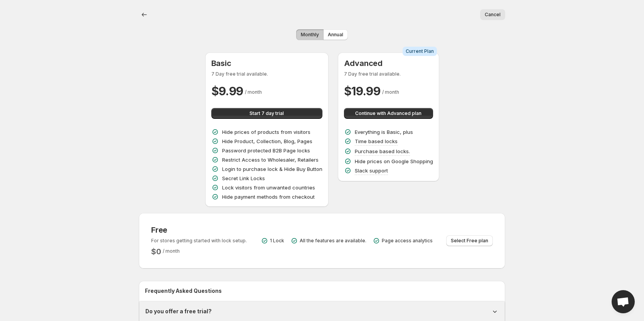 Image resolution: width=644 pixels, height=321 pixels. I want to click on span: Select Free plan, so click(469, 241).